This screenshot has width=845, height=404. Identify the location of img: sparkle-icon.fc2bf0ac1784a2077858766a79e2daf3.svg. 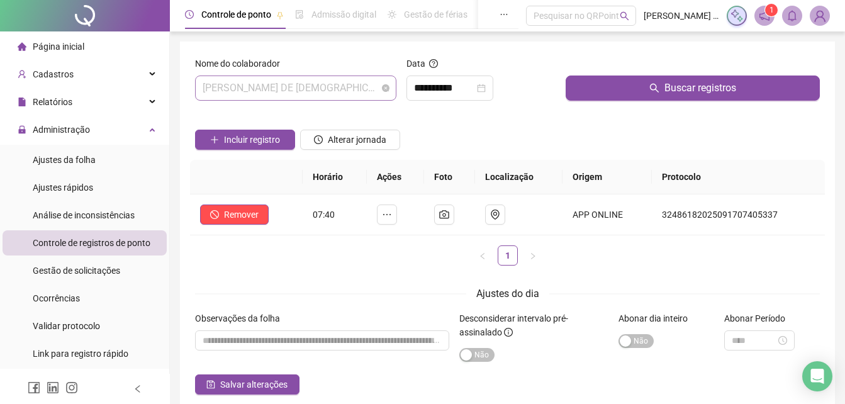
(737, 16).